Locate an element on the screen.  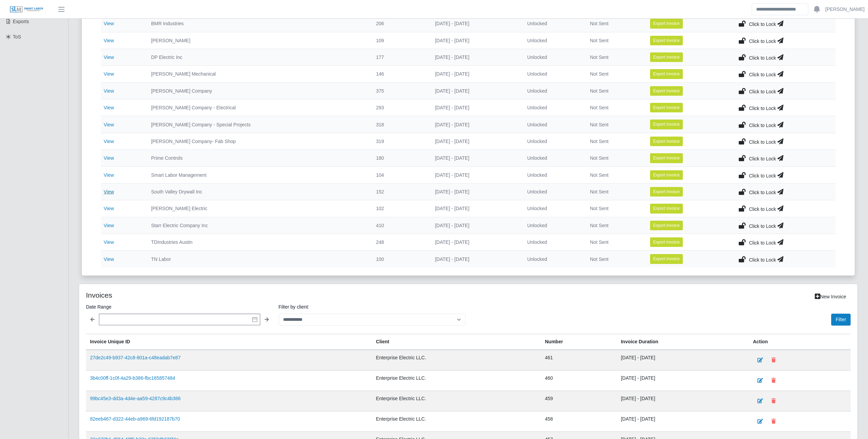
td: 459 is located at coordinates (578, 401).